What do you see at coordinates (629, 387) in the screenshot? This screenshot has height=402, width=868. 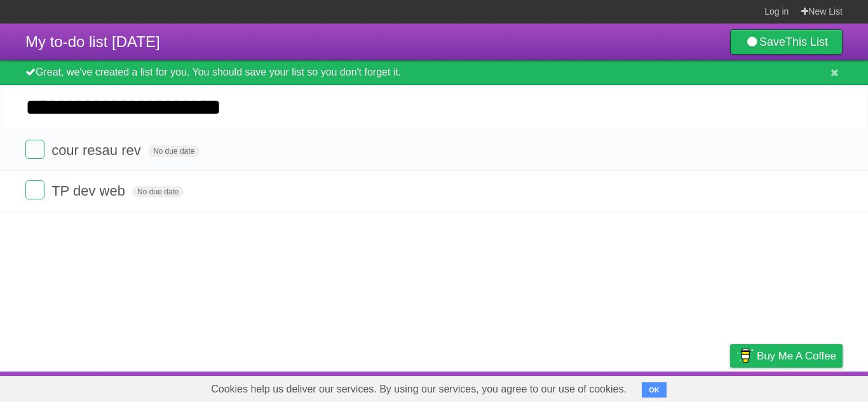 I see `a: Developers` at bounding box center [629, 387].